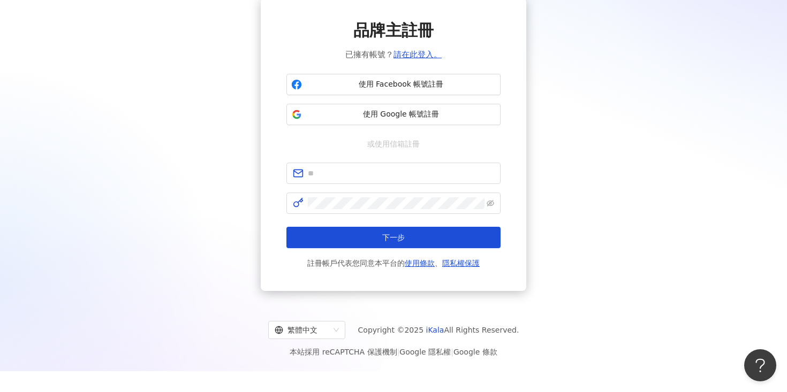 The image size is (787, 392). I want to click on span: 下一步, so click(394, 238).